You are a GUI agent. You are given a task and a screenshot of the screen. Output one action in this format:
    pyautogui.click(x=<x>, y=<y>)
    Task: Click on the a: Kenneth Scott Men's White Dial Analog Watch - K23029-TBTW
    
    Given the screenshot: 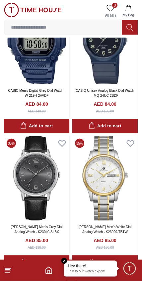 What is the action you would take?
    pyautogui.click(x=105, y=178)
    